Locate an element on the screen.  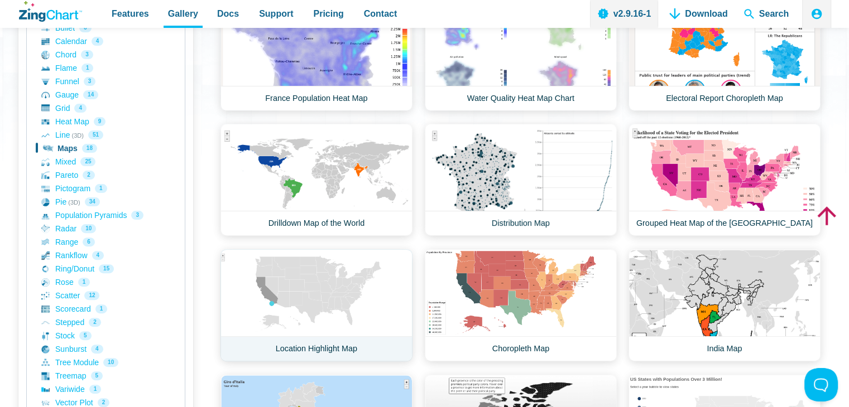
span: Features is located at coordinates (130, 13).